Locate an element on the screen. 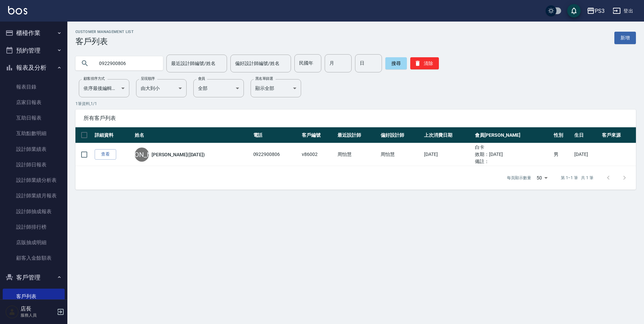  h3: 客戶列表 is located at coordinates (104, 41).